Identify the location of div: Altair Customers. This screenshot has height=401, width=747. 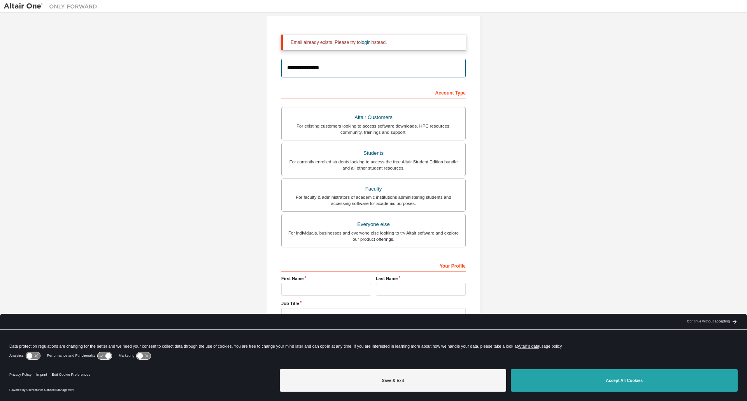
(374, 118).